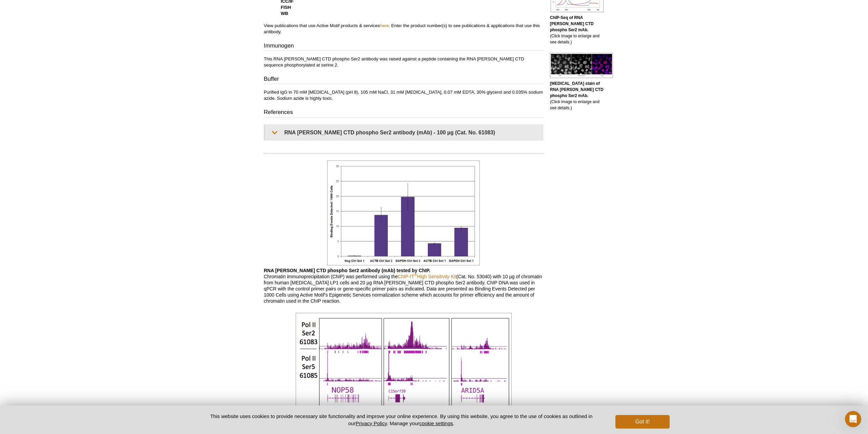 The width and height of the screenshot is (868, 434). I want to click on img: RNA pol II CTD phospho Ser2 antibody (mAb) tested by ChIP-Seq., so click(403, 371).